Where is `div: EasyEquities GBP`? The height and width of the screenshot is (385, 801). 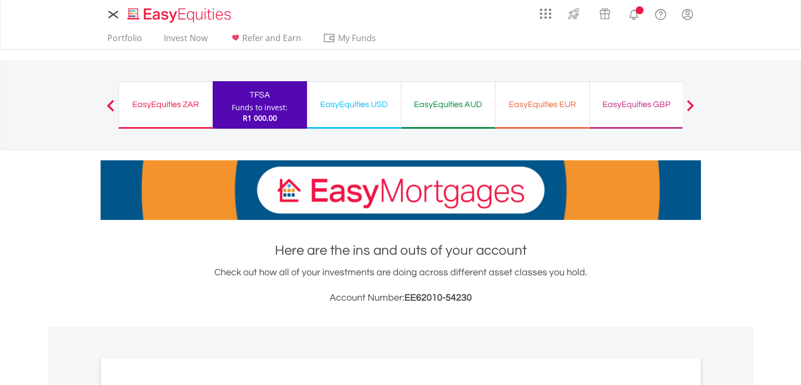
div: EasyEquities GBP is located at coordinates (637, 104).